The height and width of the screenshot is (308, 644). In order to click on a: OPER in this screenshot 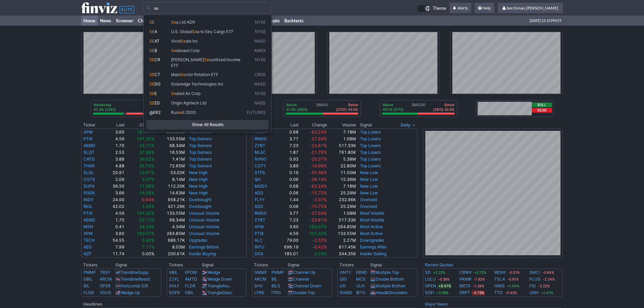, I will do `click(105, 286)`.